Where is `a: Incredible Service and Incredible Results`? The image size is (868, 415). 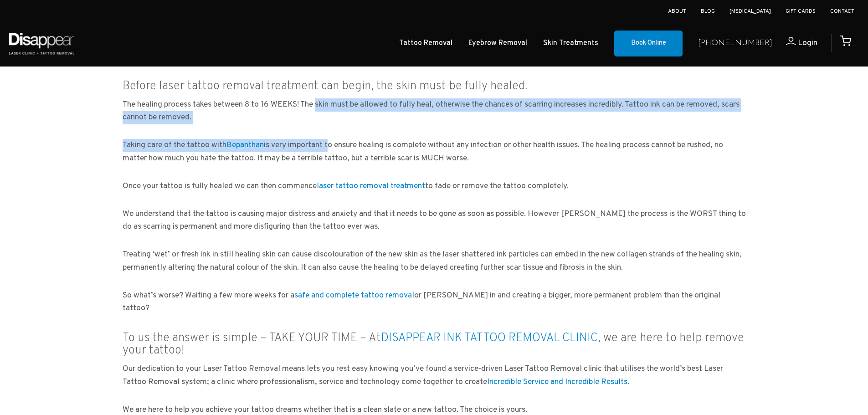
a: Incredible Service and Incredible Results is located at coordinates (558, 382).